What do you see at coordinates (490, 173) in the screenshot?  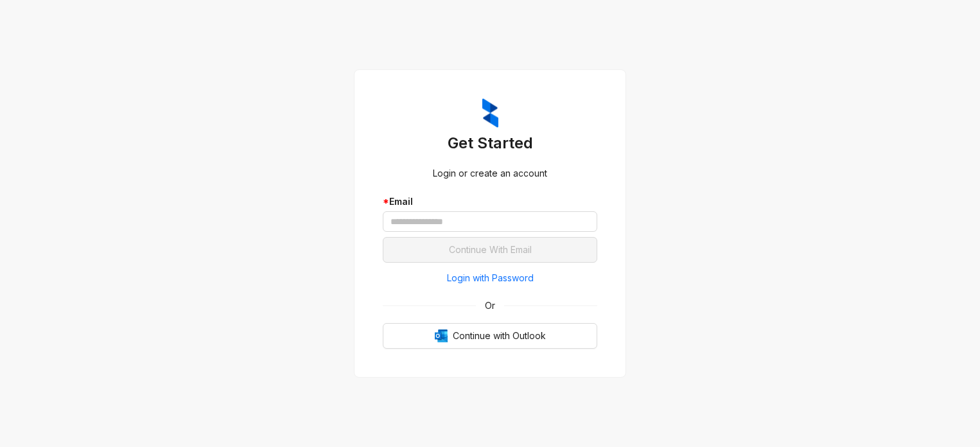 I see `div: Login or create an account` at bounding box center [490, 173].